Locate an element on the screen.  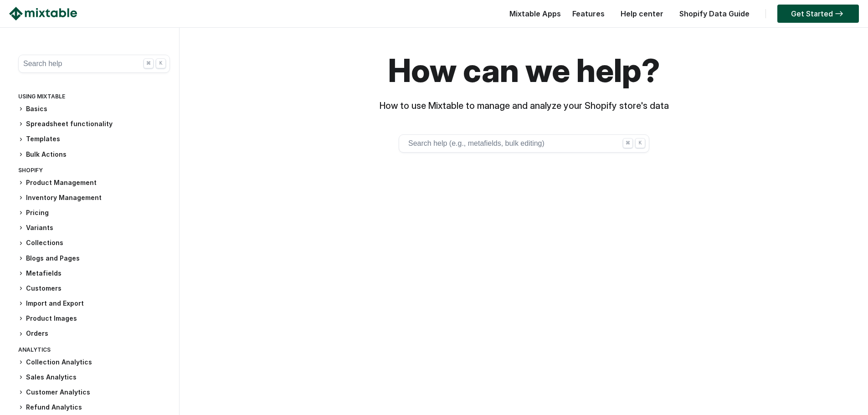
div: Shopify is located at coordinates (94, 171).